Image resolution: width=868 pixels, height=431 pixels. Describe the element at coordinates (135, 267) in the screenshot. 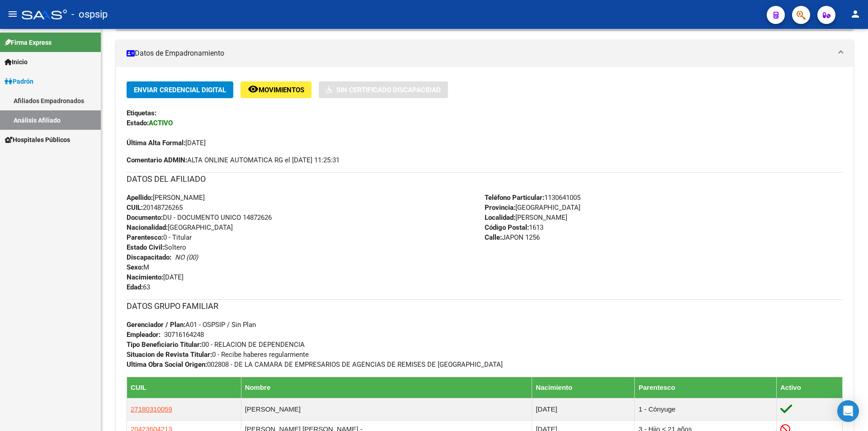

I see `strong: Sexo:` at that location.